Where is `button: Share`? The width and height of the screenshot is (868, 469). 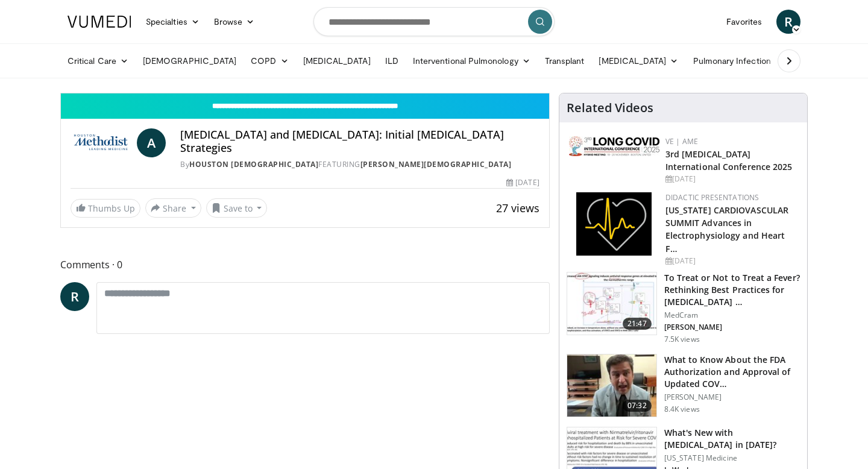
button: Share is located at coordinates (173, 208).